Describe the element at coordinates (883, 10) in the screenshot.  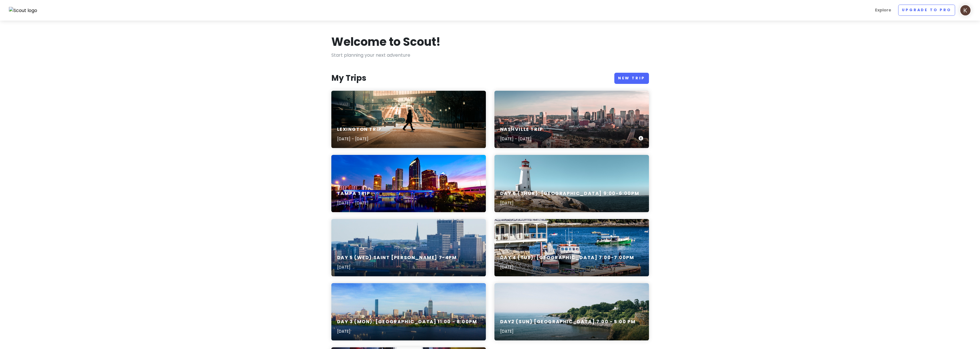
I see `a: Explore` at that location.